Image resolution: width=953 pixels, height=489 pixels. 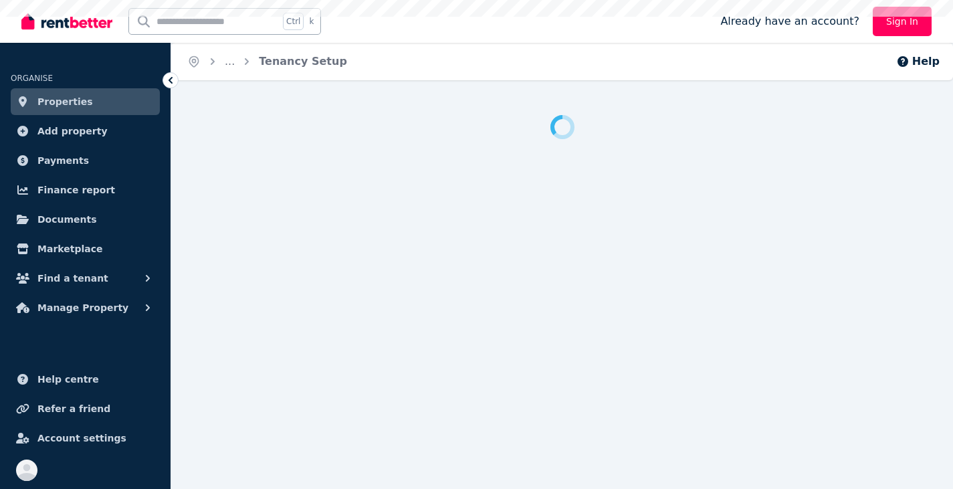 I want to click on span: Properties, so click(x=65, y=102).